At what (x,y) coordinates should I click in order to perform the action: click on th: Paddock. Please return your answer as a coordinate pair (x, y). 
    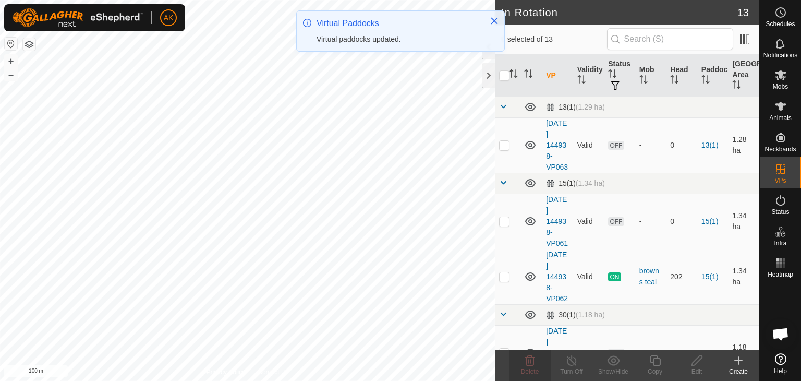
    Looking at the image, I should click on (713, 76).